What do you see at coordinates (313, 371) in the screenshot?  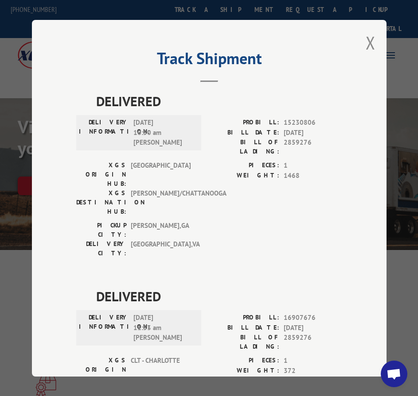 I see `span: 372` at bounding box center [313, 371].